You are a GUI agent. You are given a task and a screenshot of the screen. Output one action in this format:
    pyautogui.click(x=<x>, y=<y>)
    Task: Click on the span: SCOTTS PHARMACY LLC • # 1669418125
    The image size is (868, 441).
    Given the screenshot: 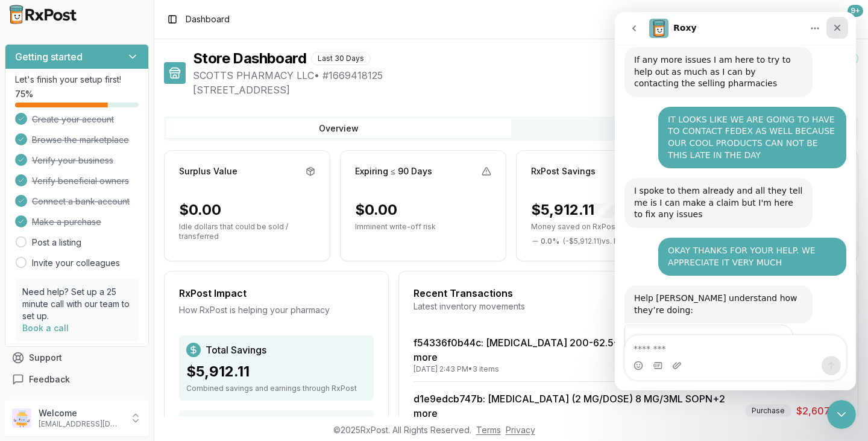 What is the action you would take?
    pyautogui.click(x=526, y=76)
    